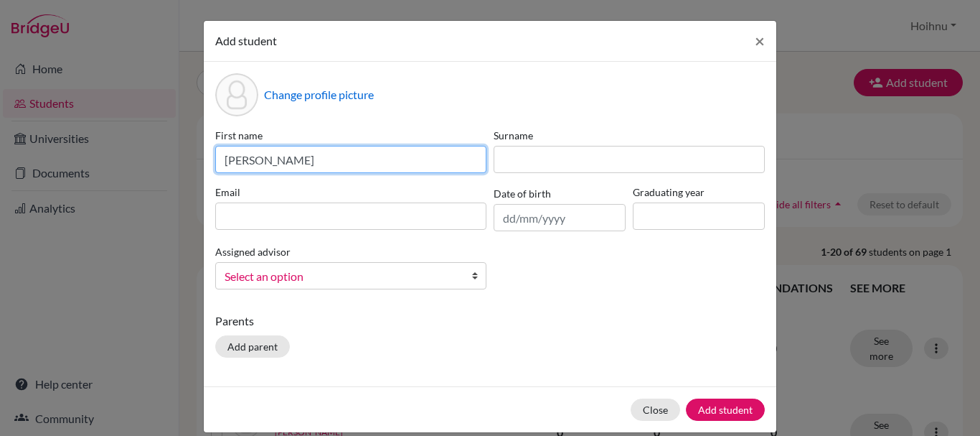 This screenshot has height=436, width=980. Describe the element at coordinates (522, 193) in the screenshot. I see `label: Date of birth` at that location.